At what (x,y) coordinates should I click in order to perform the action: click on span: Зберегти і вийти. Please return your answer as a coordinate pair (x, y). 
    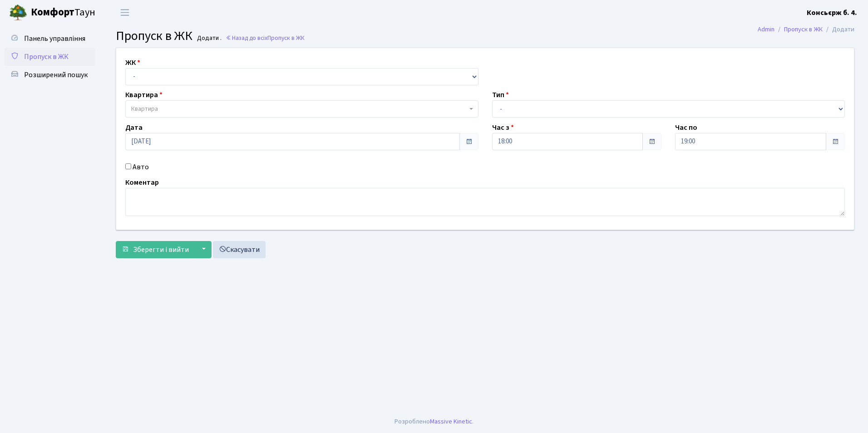
    Looking at the image, I should click on (160, 249).